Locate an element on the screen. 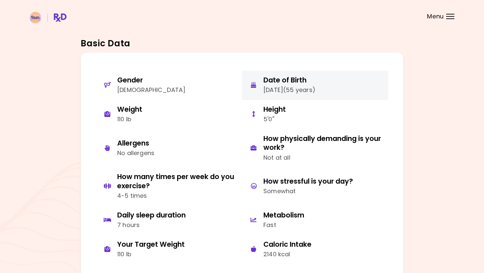 This screenshot has height=273, width=484. div: 2140 kcal is located at coordinates (287, 255).